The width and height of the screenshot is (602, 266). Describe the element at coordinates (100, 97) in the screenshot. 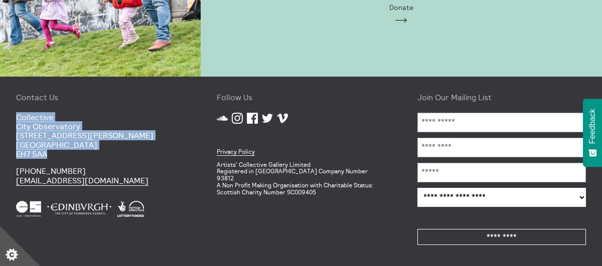

I see `h4: Contact Us` at that location.